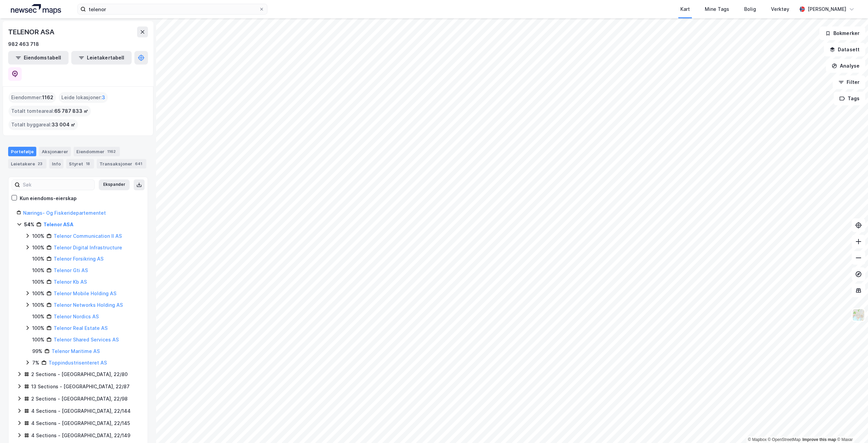 Image resolution: width=868 pixels, height=443 pixels. I want to click on button: Ekspander, so click(114, 185).